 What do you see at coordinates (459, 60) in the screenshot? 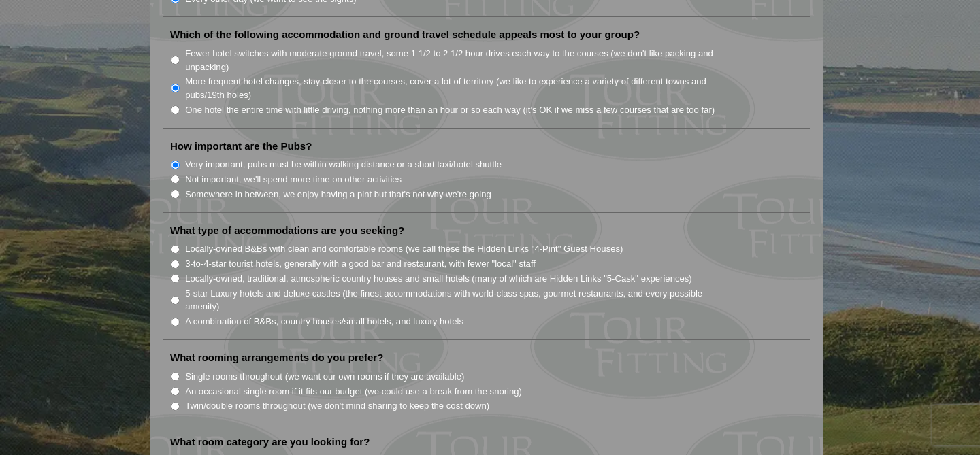
I see `label: Fewer hotel switches with moderate ground travel, some 1 1/2 to 2 1/2 hour drives each way to the...` at bounding box center [459, 60].